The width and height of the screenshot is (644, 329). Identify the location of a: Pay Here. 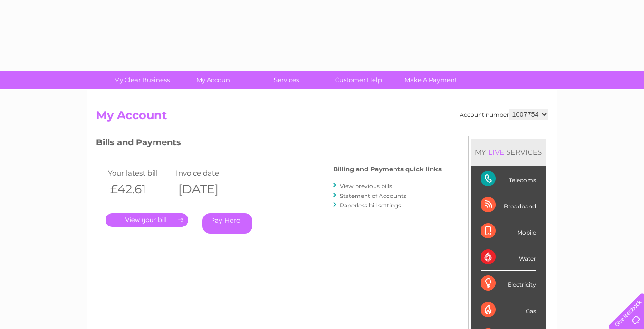
(227, 223).